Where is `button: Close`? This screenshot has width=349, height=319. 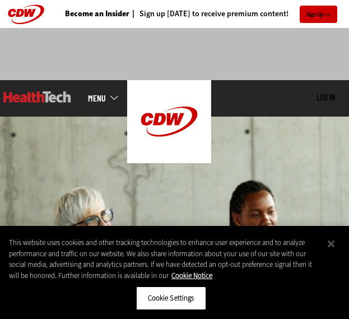
button: Close is located at coordinates (331, 244).